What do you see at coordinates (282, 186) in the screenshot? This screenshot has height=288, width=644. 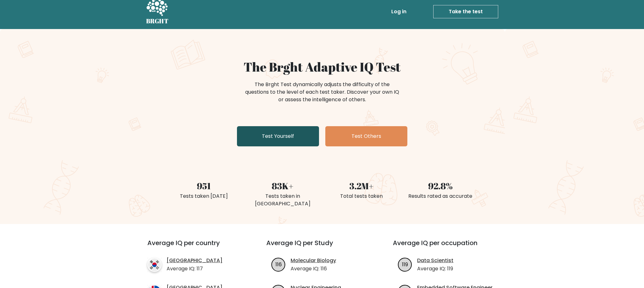 I see `div: 83K+` at bounding box center [282, 186].